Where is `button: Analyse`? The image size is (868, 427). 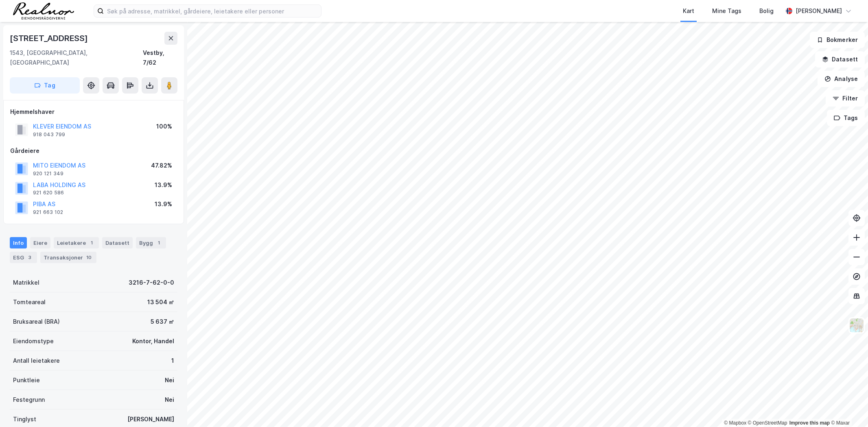 button: Analyse is located at coordinates (841, 79).